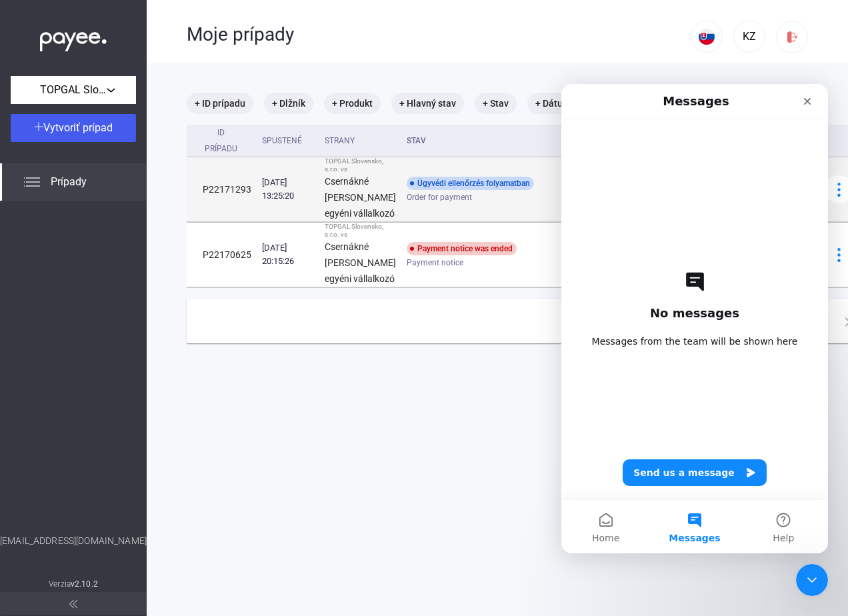 The width and height of the screenshot is (848, 616). Describe the element at coordinates (750, 37) in the screenshot. I see `div: KZ` at that location.